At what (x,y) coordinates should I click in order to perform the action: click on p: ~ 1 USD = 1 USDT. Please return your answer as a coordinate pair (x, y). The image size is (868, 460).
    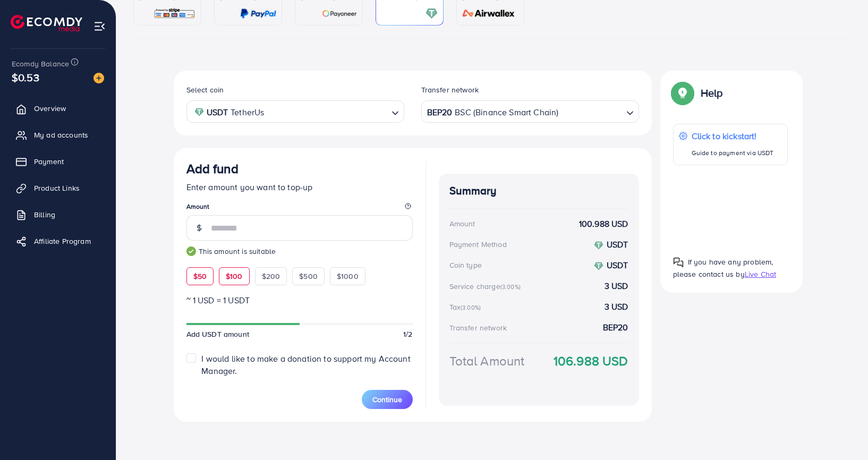
    Looking at the image, I should click on (300, 300).